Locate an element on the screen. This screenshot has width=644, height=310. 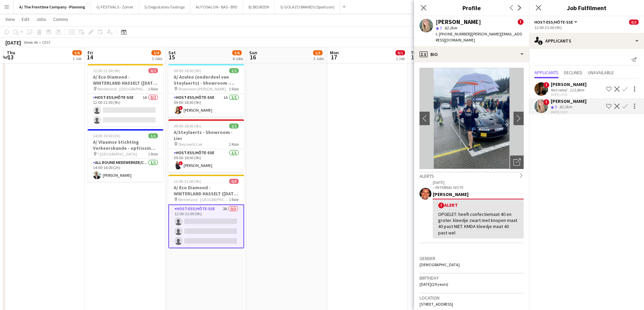
div: 3 Jobs is located at coordinates (157, 58).